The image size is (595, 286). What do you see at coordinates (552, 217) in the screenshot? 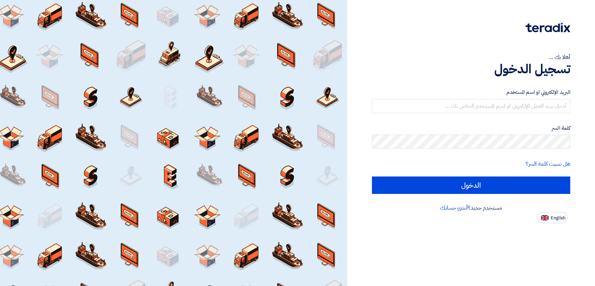
I see `button: English` at bounding box center [552, 217].